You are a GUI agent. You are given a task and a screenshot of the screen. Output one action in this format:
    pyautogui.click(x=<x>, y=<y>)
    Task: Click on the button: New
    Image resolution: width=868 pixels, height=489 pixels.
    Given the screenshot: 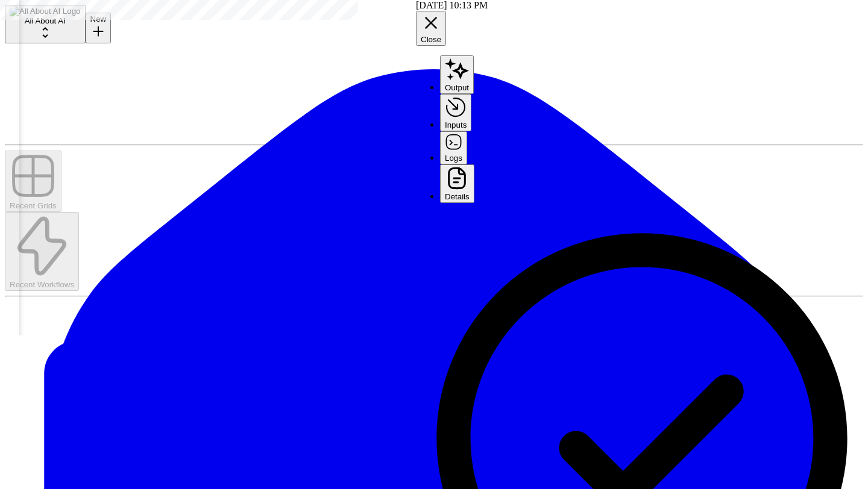 What is the action you would take?
    pyautogui.click(x=98, y=28)
    